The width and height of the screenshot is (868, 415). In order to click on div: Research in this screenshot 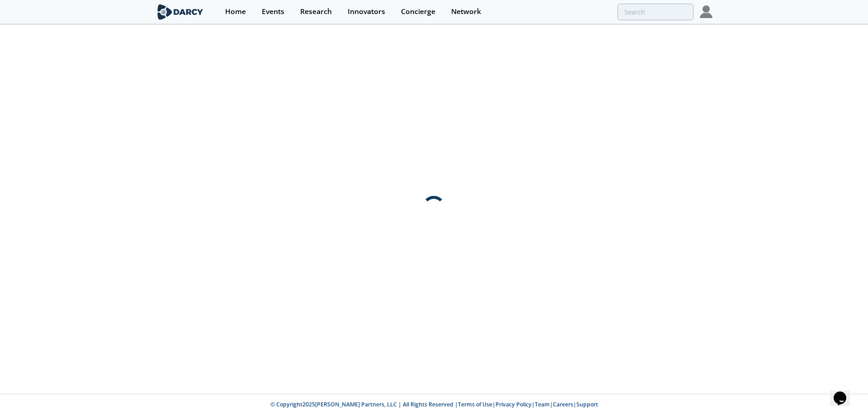, I will do `click(316, 12)`.